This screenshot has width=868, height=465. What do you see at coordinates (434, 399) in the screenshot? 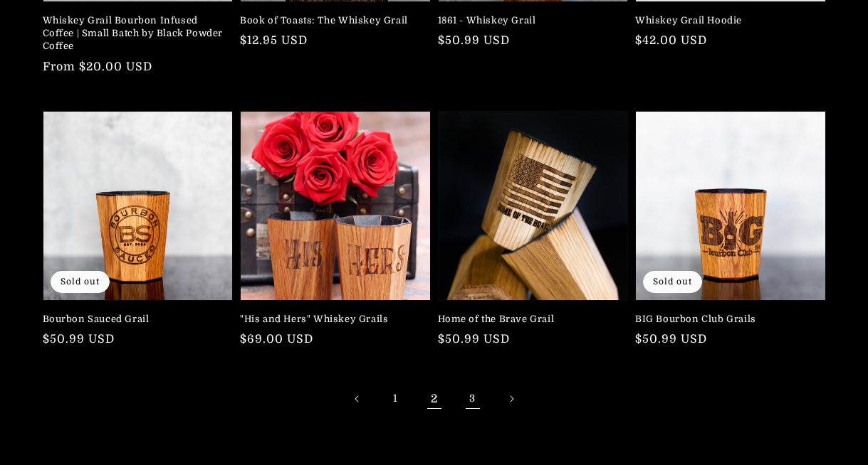
I see `span: Page 2` at bounding box center [434, 399].